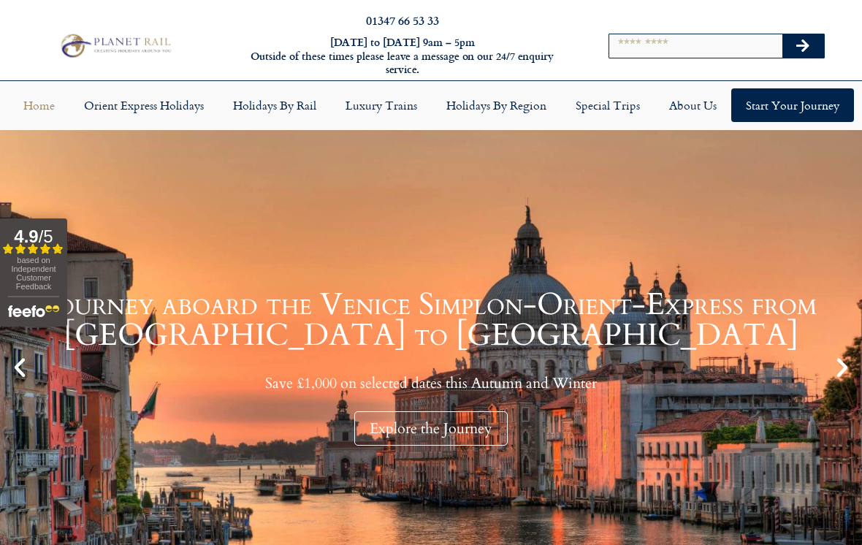 The height and width of the screenshot is (545, 862). I want to click on a: Holidays by Rail, so click(275, 105).